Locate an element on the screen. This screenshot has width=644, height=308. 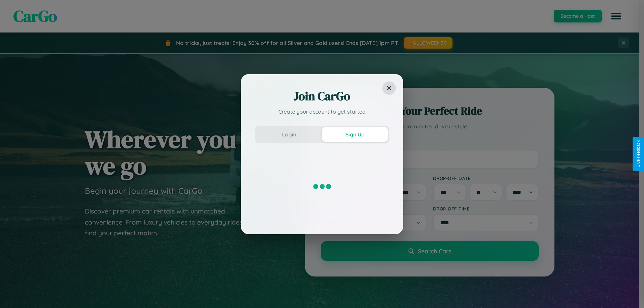
p: Create your account to get started is located at coordinates (322, 111).